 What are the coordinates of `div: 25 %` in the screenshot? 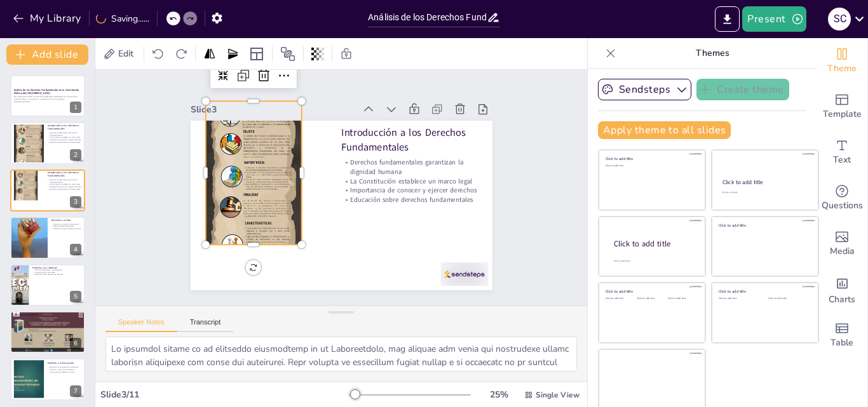 It's located at (499, 395).